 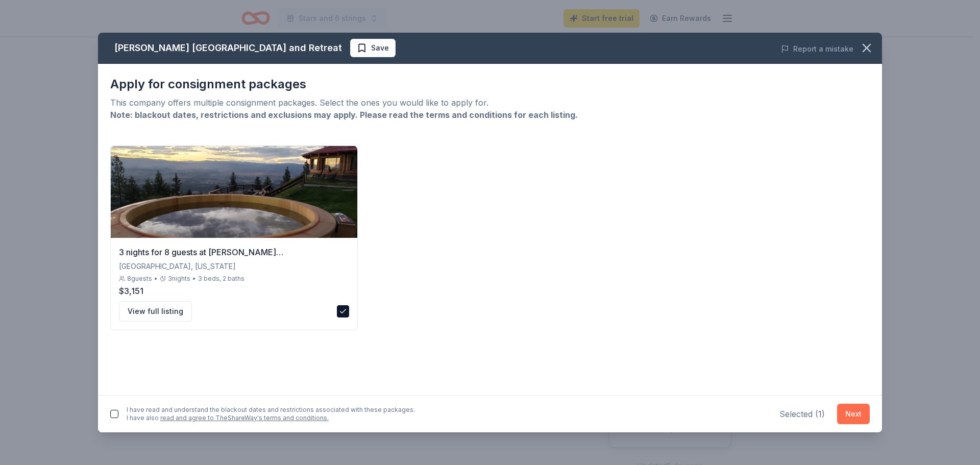 What do you see at coordinates (180, 279) in the screenshot?
I see `span: 3 nights` at bounding box center [180, 279].